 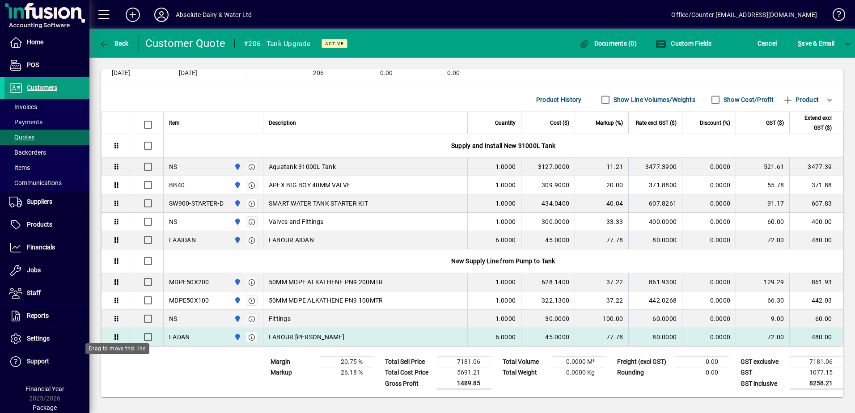 What do you see at coordinates (23, 107) in the screenshot?
I see `span: Invoices` at bounding box center [23, 107].